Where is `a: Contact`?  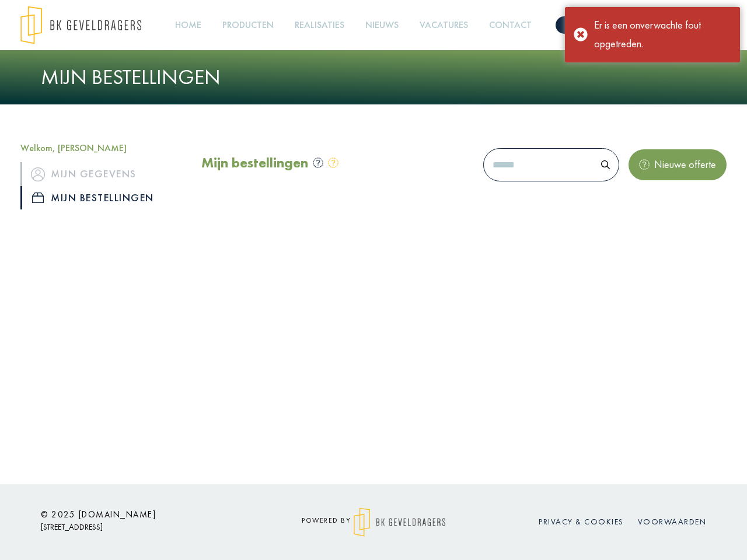
a: Contact is located at coordinates (510, 25).